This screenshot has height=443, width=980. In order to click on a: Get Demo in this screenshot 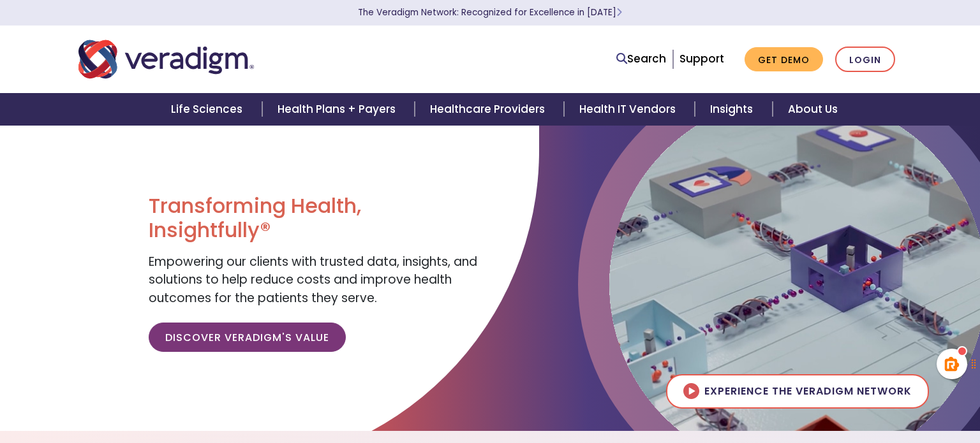, I will do `click(783, 59)`.